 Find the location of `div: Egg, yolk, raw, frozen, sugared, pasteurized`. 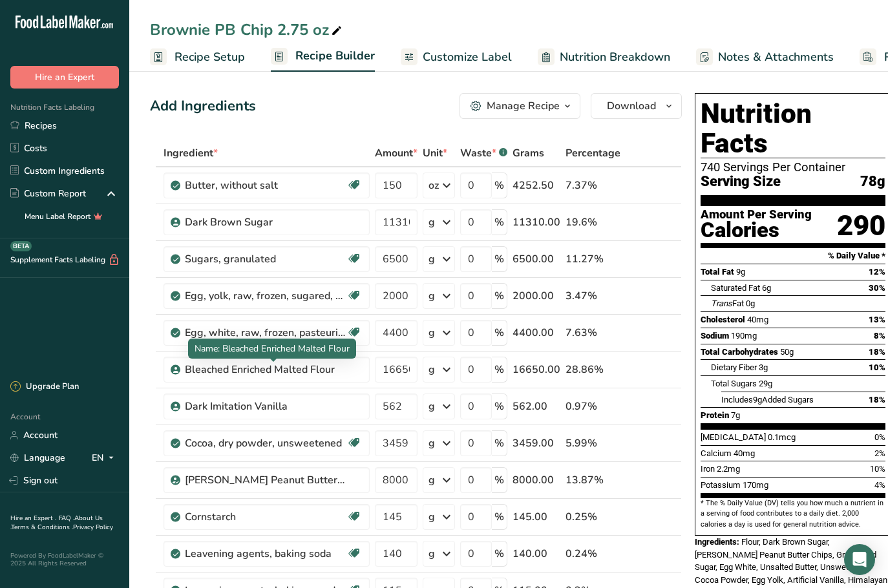

div: Egg, yolk, raw, frozen, sugared, pasteurized is located at coordinates (266, 296).